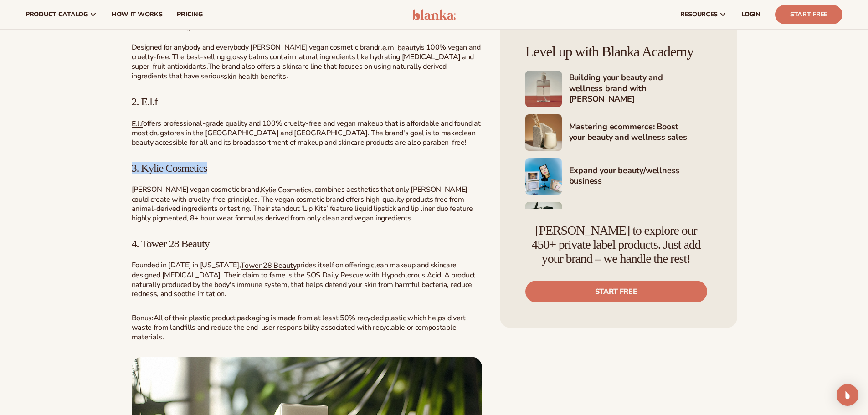  What do you see at coordinates (304, 138) in the screenshot?
I see `span: clean beauty accessible for all and its broad` at bounding box center [304, 138].